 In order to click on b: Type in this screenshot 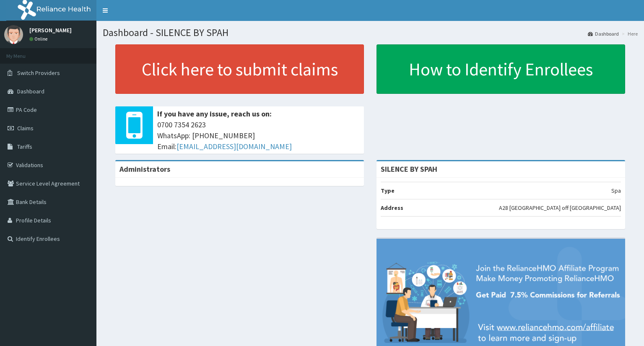, I will do `click(387, 191)`.